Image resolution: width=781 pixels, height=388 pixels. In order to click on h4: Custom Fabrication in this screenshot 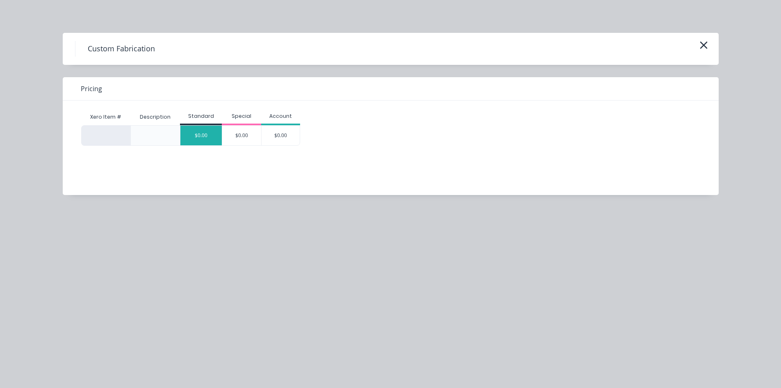, I will do `click(121, 49)`.